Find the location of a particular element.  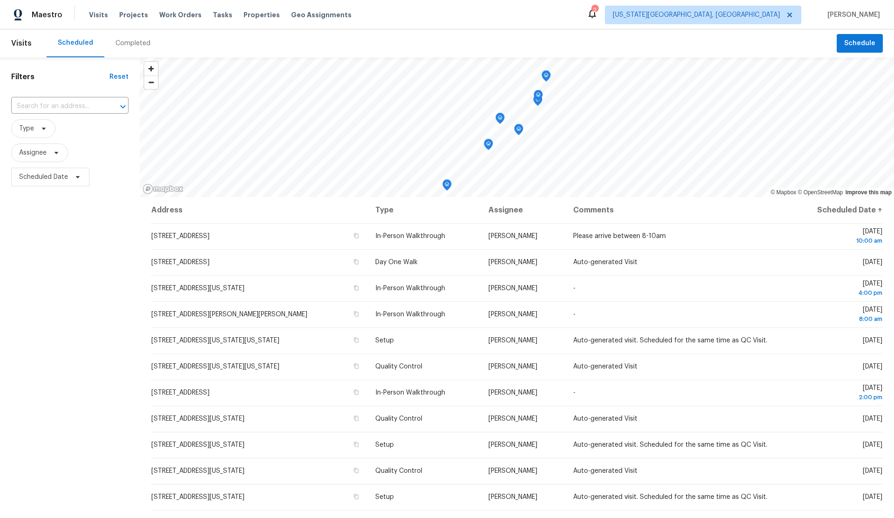

div: Completed is located at coordinates (133, 43).